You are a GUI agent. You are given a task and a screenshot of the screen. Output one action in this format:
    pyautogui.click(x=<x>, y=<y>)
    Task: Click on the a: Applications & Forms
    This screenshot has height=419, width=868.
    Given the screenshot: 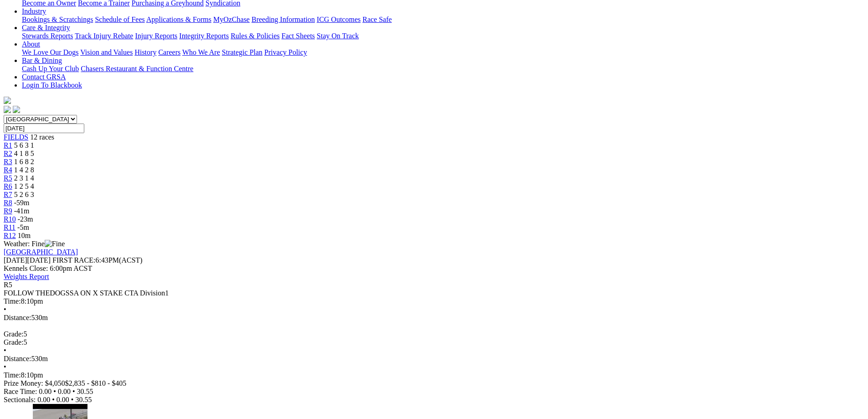 What is the action you would take?
    pyautogui.click(x=179, y=19)
    